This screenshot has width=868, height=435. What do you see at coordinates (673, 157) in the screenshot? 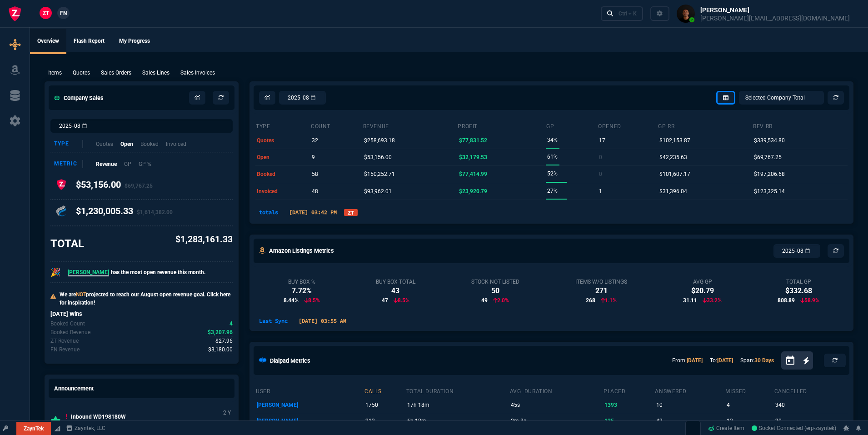
I see `p: $42,235.63` at bounding box center [673, 157].